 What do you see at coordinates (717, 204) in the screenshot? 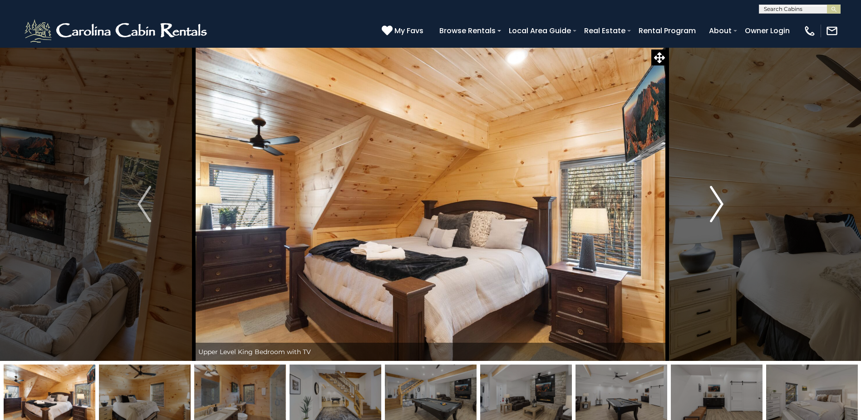
I see `button: Next` at bounding box center [717, 204].